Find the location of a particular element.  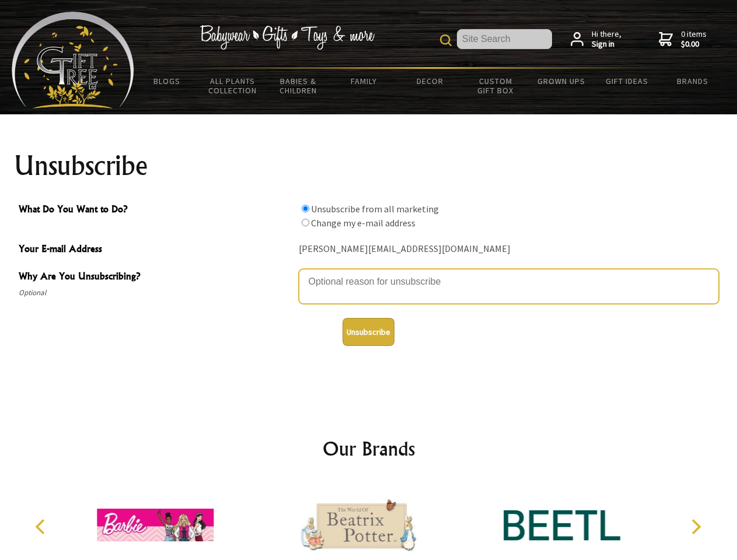

h1: Unsubscribe is located at coordinates (368, 166).